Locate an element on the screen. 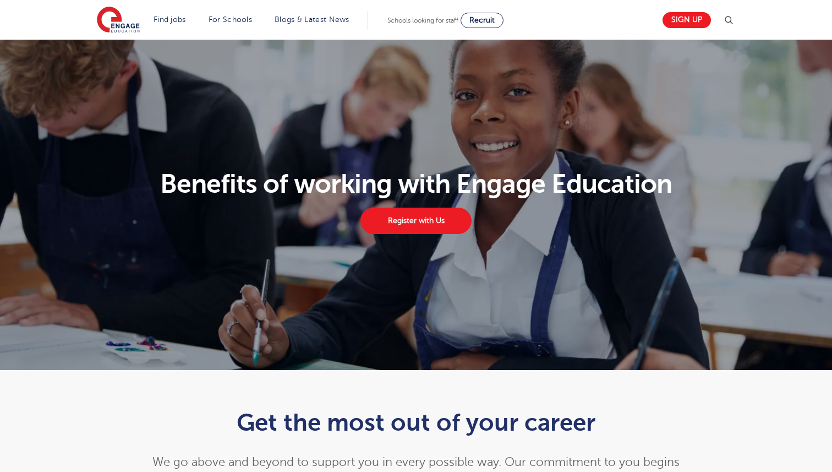  a: For Schools is located at coordinates (230, 19).